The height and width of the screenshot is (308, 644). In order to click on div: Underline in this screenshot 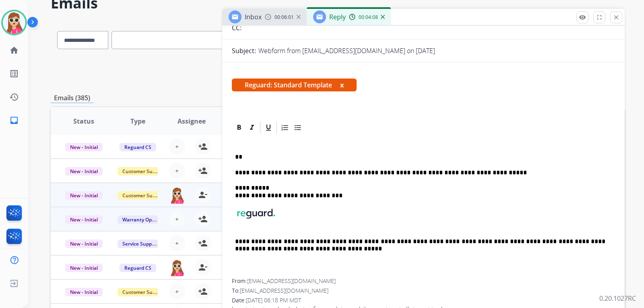, I will do `click(268, 128)`.